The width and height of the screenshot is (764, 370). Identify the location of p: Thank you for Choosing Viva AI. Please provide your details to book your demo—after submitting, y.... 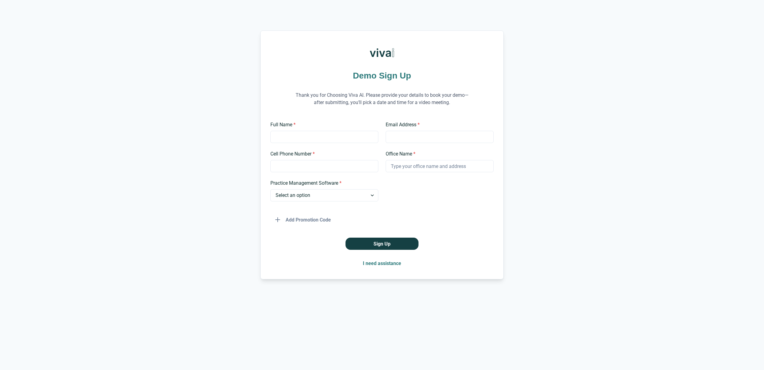
(382, 99).